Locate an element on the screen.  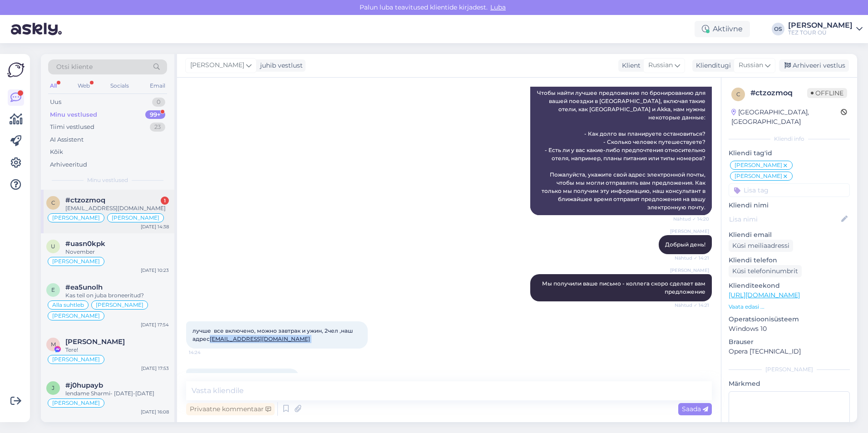
div: 0 is located at coordinates (158, 102).